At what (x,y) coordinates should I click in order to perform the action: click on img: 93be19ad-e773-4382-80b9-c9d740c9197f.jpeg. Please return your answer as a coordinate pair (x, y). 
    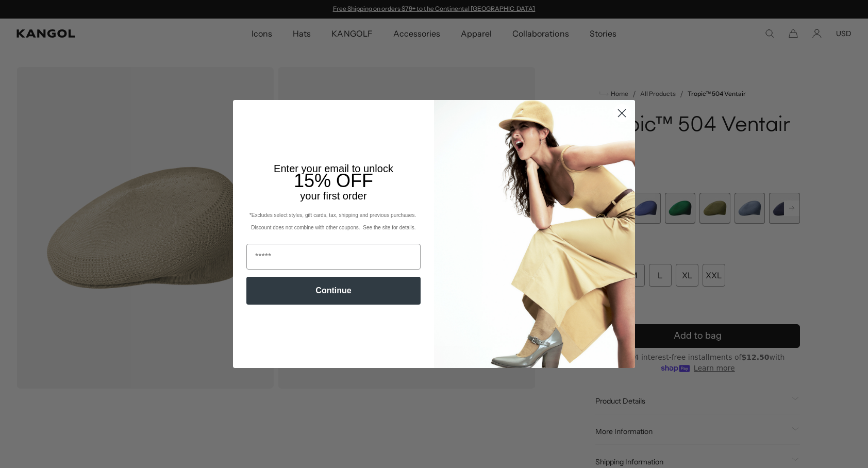
    Looking at the image, I should click on (534, 234).